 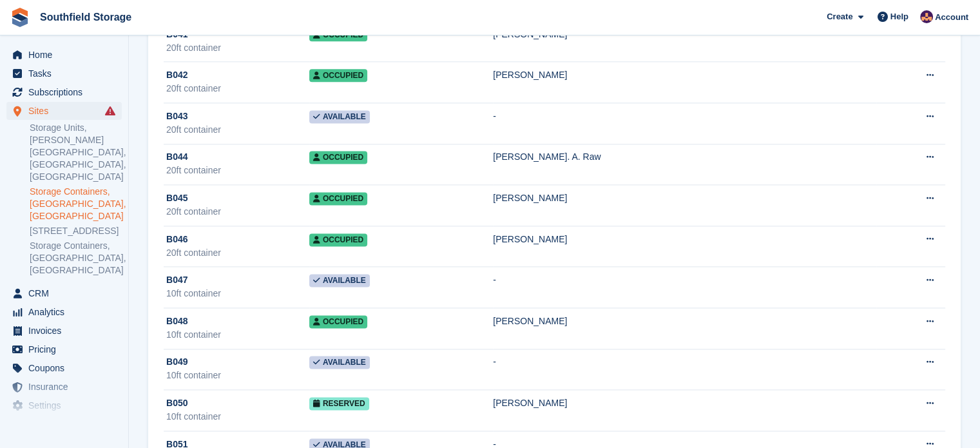 I want to click on span: Account, so click(x=952, y=17).